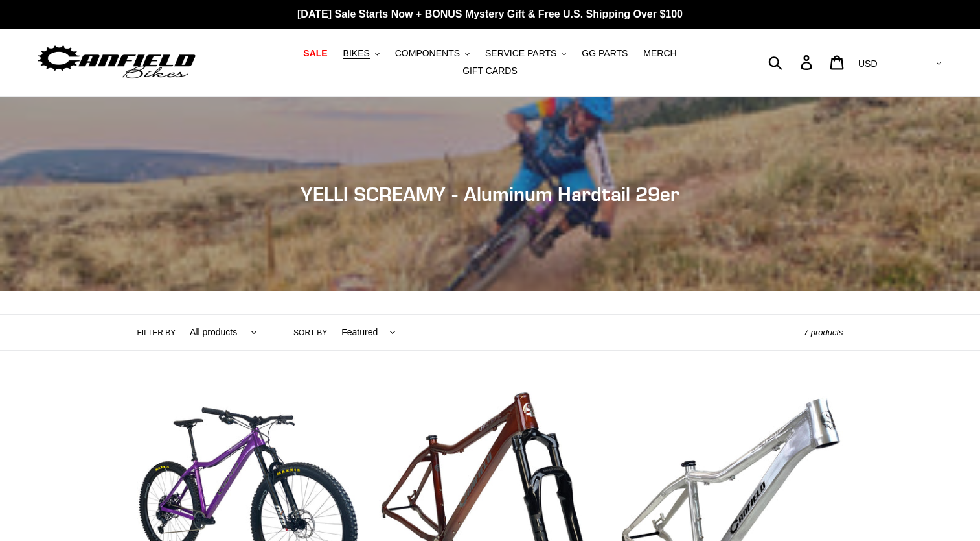 This screenshot has height=541, width=980. I want to click on img: Canfield Bikes, so click(116, 63).